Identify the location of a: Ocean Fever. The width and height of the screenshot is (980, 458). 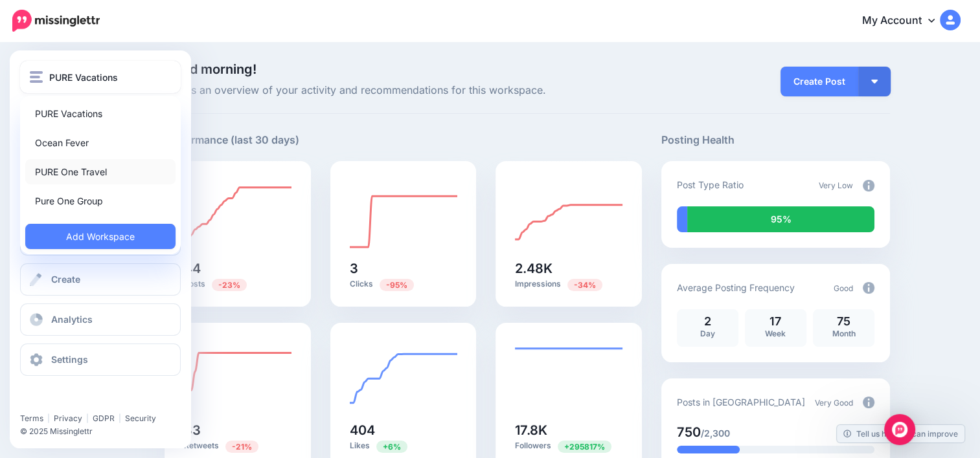
(100, 142).